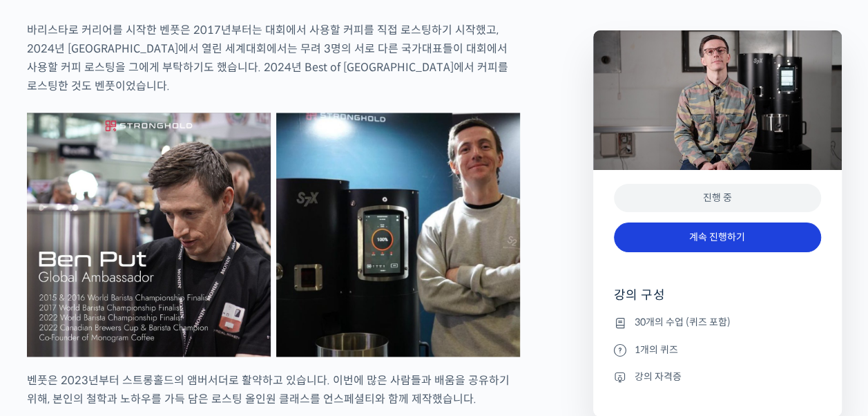 This screenshot has height=416, width=868. What do you see at coordinates (717, 300) in the screenshot?
I see `h4: 강의 구성` at bounding box center [717, 300].